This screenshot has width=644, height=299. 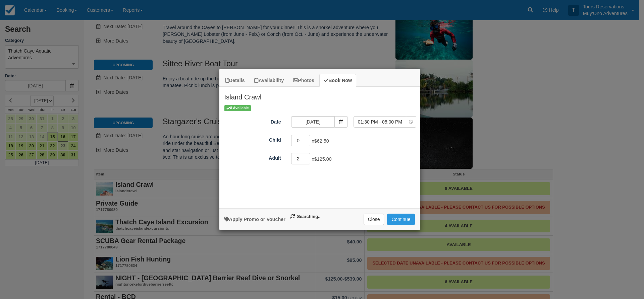 What do you see at coordinates (255, 220) in the screenshot?
I see `a: Apply Voucher` at bounding box center [255, 220].